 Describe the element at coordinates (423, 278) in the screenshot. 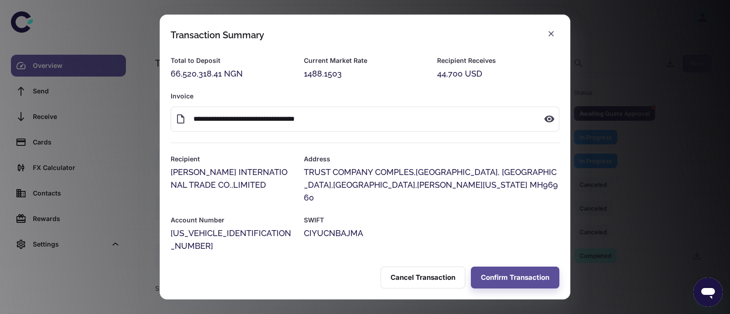

I see `button: Cancel Transaction` at that location.